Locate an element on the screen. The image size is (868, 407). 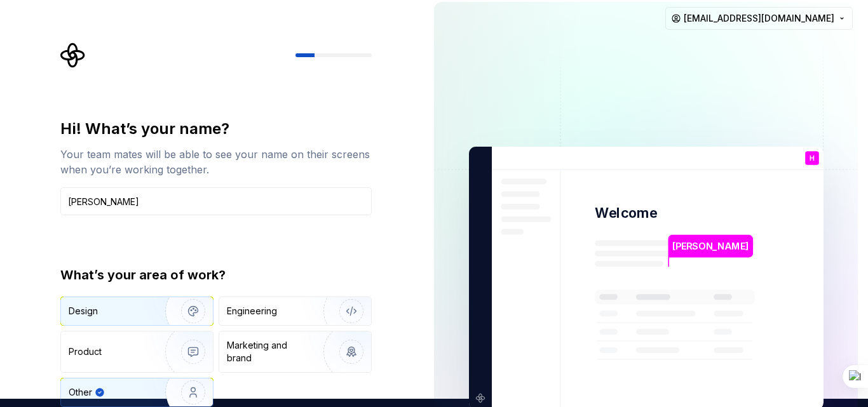
div: Hi! What’s your name? is located at coordinates (216, 129).